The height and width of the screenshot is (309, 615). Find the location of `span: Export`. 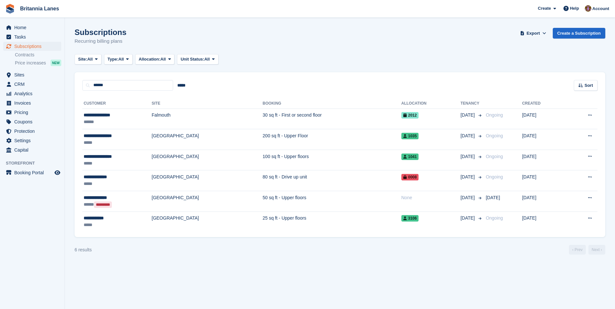

span: Export is located at coordinates (533, 33).